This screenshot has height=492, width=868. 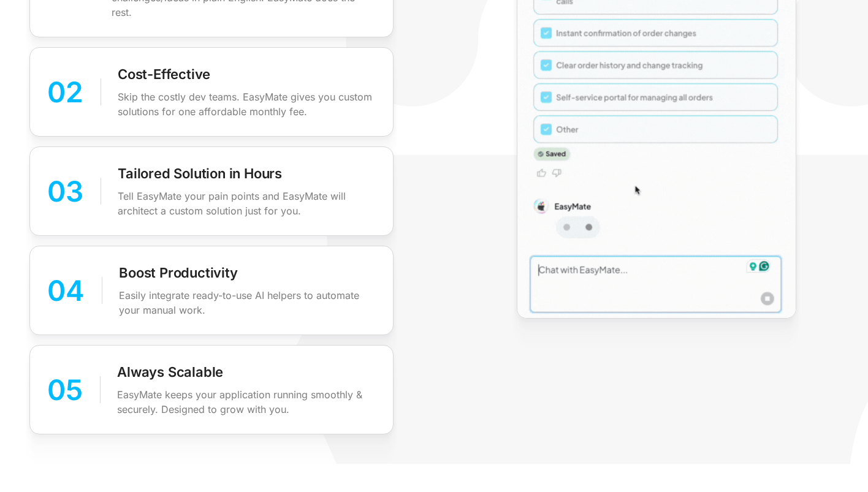 I want to click on div: 04, so click(x=65, y=291).